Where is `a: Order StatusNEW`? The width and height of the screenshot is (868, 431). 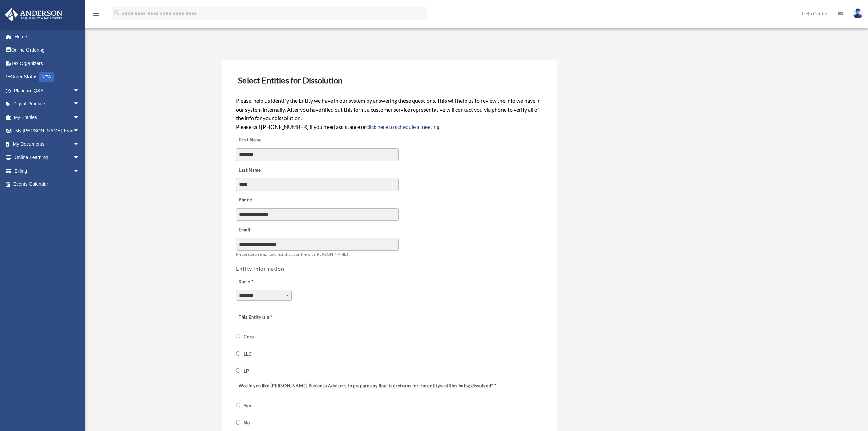
a: Order StatusNEW is located at coordinates (47, 77).